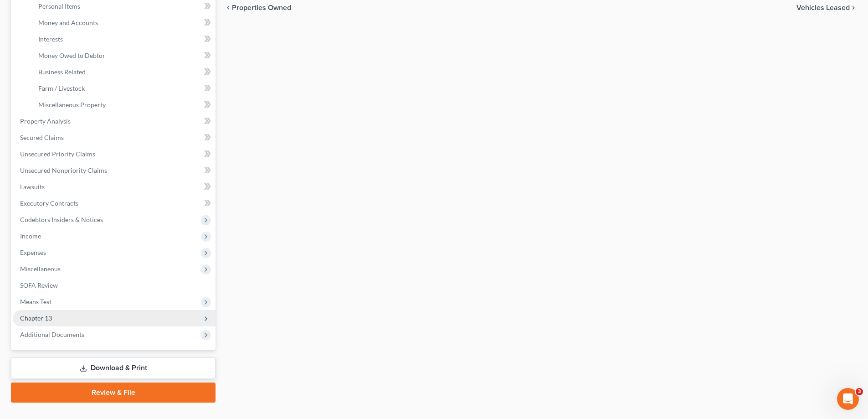  I want to click on span: Money Owed to Debtor, so click(72, 55).